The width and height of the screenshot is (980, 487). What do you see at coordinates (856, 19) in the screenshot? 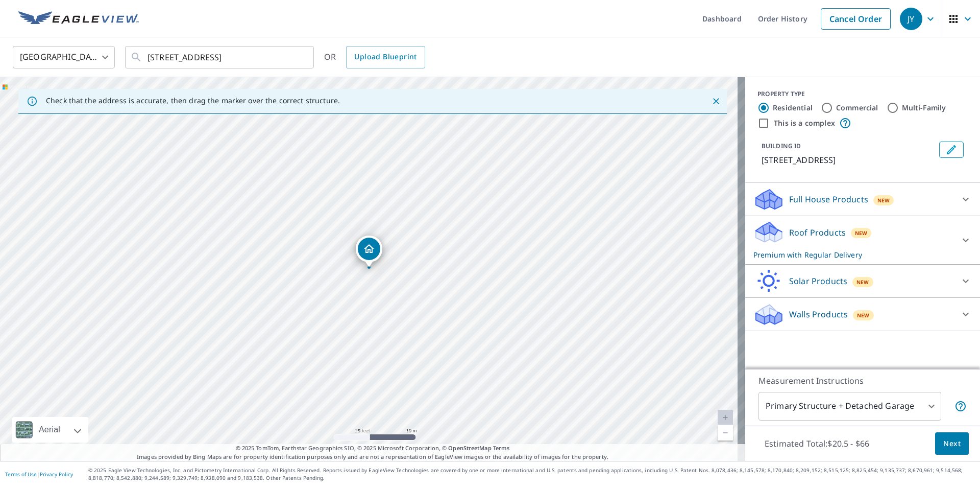
I see `a: Cancel Order` at bounding box center [856, 19].